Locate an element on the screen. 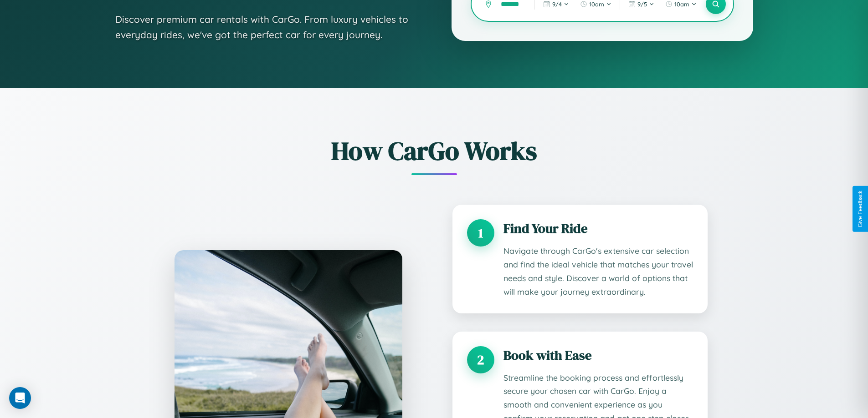 The image size is (868, 418). p: Navigate through CarGo's extensive car selection and find the ideal vehicle that matches your tra... is located at coordinates (598, 272).